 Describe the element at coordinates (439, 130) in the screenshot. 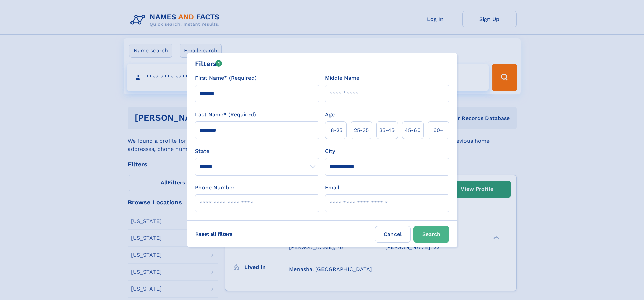

I see `span: 60+` at that location.